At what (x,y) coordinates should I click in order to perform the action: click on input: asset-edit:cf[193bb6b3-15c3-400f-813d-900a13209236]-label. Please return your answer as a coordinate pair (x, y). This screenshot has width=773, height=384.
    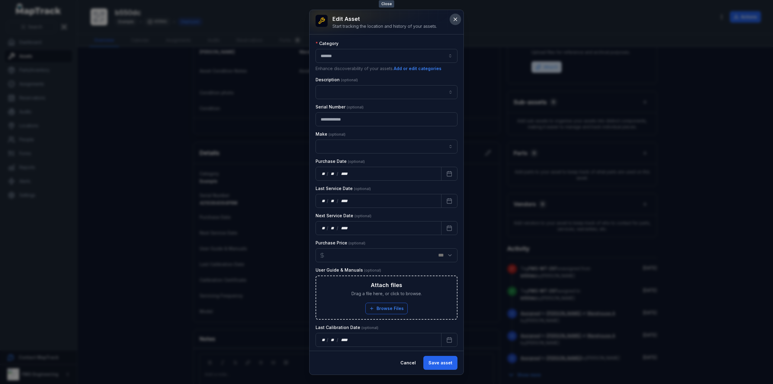
    Looking at the image, I should click on (386, 146).